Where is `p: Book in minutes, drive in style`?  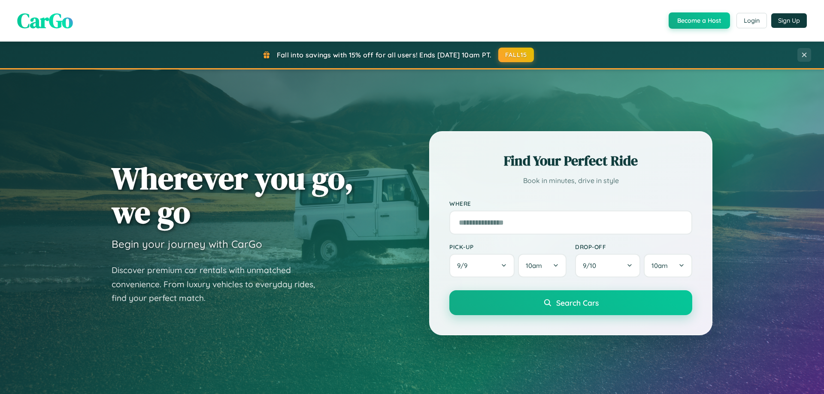
p: Book in minutes, drive in style is located at coordinates (571, 181).